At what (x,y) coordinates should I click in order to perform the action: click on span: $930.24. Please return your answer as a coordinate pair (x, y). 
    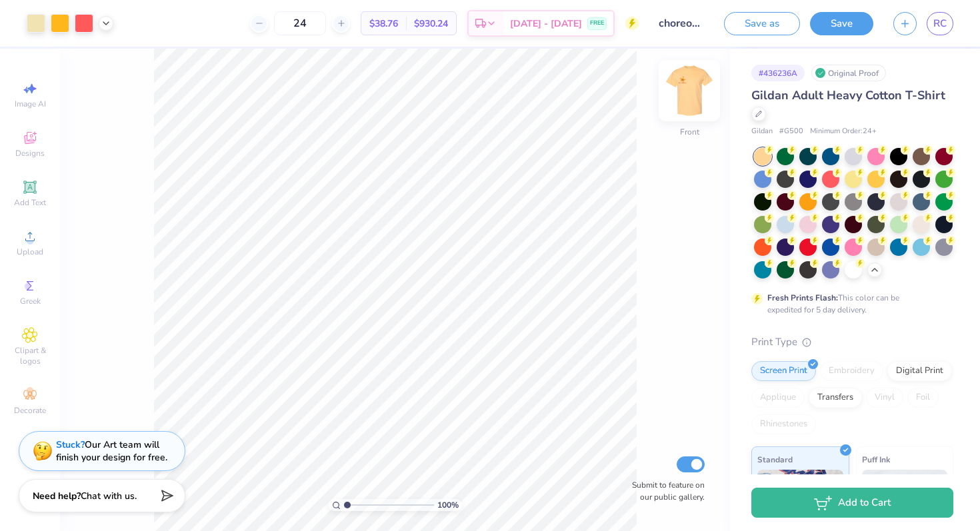
    Looking at the image, I should click on (431, 23).